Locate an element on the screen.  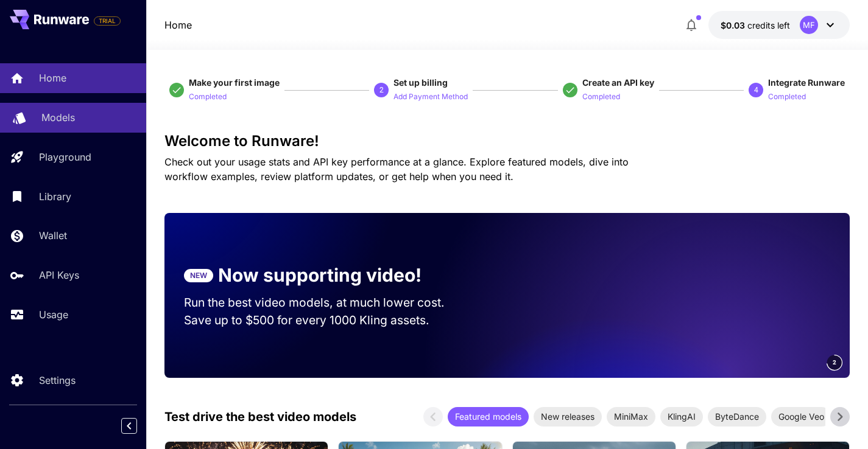
p: Save up to $500 for every 1000 Kling assets. is located at coordinates (326, 320).